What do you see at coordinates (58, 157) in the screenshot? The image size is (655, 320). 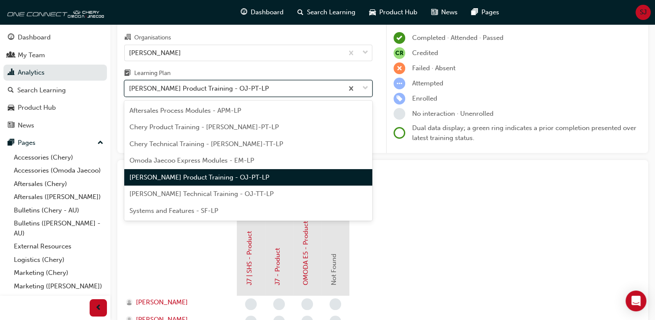 I see `a: Accessories (Chery)` at bounding box center [58, 157].